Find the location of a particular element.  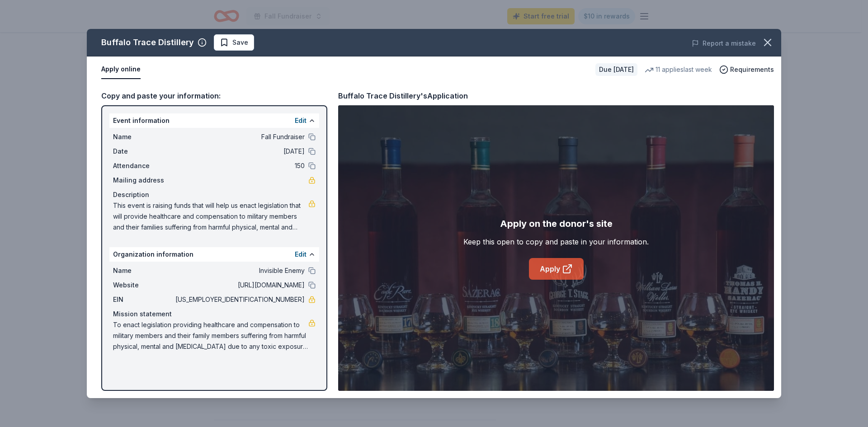

button: Requirements is located at coordinates (746, 70).